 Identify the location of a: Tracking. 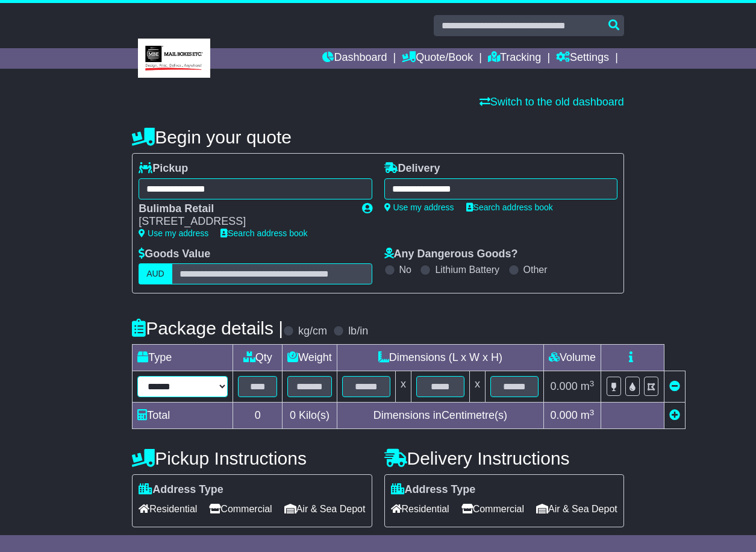
(515, 58).